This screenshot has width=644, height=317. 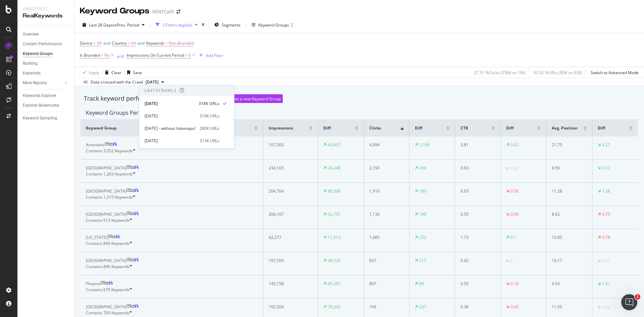 I want to click on a: More Reports, so click(x=43, y=83).